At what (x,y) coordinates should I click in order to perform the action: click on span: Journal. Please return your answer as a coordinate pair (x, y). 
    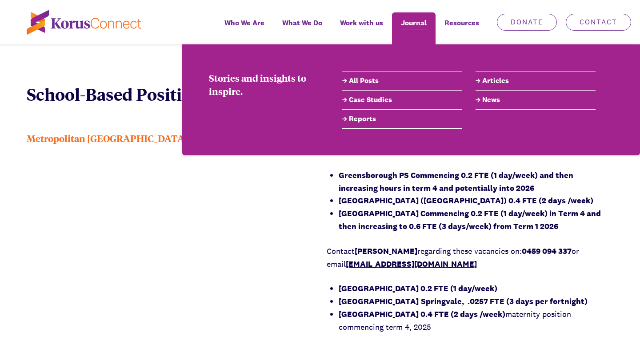
    Looking at the image, I should click on (414, 23).